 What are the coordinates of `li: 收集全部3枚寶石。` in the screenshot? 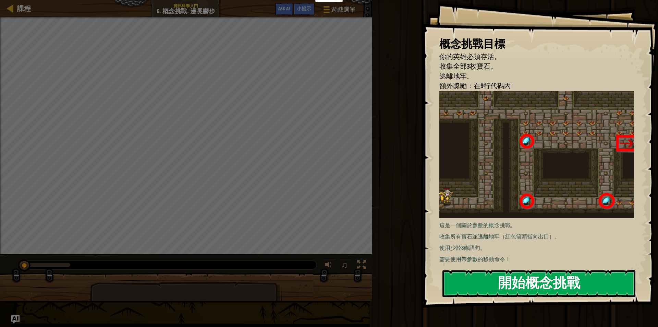 It's located at (532, 66).